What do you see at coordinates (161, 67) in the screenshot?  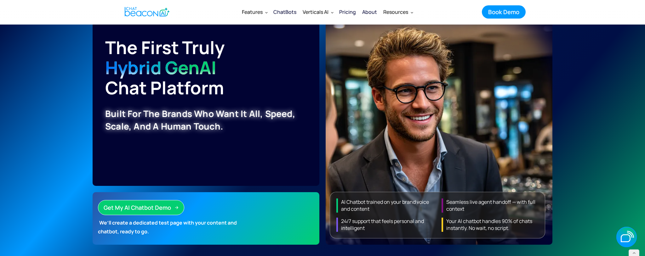 I see `span: Hybrid GenAI` at bounding box center [161, 67].